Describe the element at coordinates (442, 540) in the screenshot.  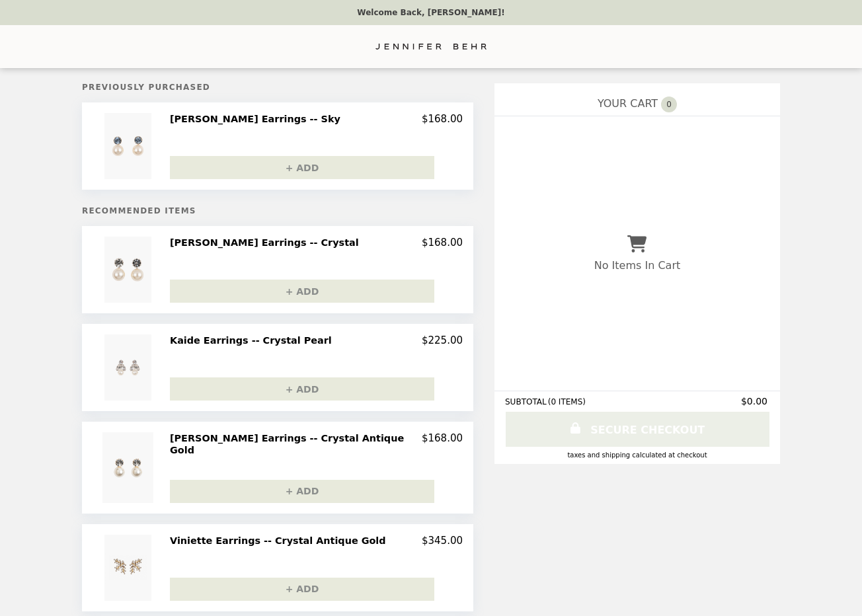
I see `p: $345.00` at that location.